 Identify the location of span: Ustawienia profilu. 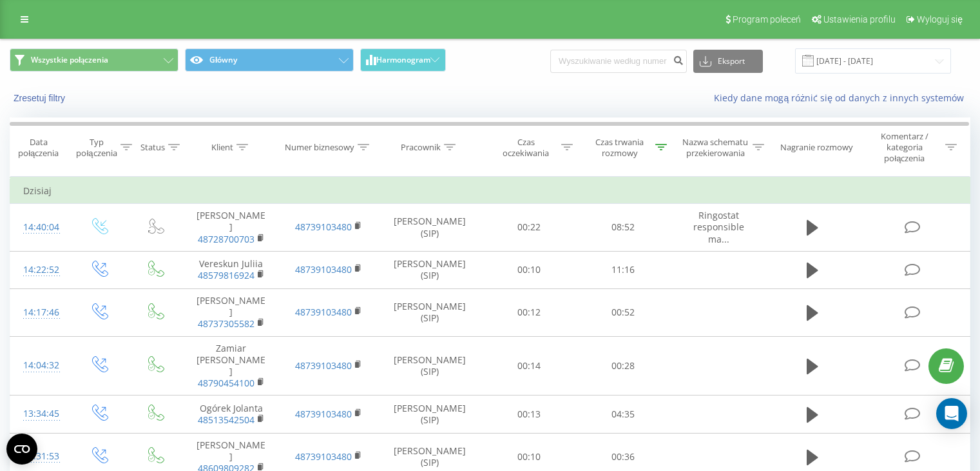
(860, 20).